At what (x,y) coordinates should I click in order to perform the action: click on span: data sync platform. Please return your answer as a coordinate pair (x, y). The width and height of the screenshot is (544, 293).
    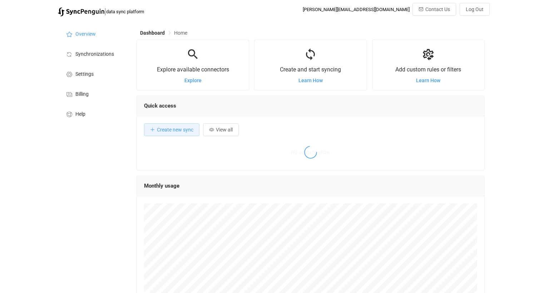
    Looking at the image, I should click on (125, 11).